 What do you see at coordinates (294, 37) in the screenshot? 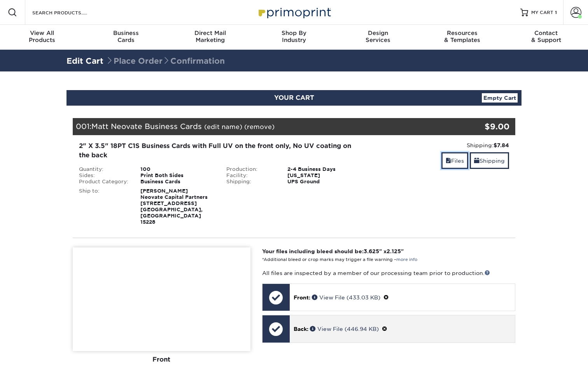
I see `div: Industry` at bounding box center [294, 37].